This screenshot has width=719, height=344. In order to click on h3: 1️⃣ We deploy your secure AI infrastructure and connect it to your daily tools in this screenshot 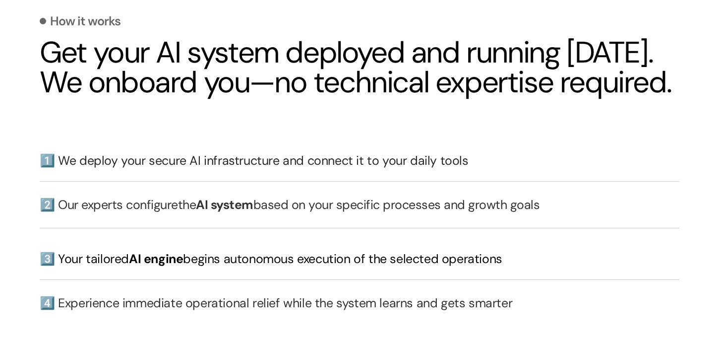, I will do `click(360, 160)`.